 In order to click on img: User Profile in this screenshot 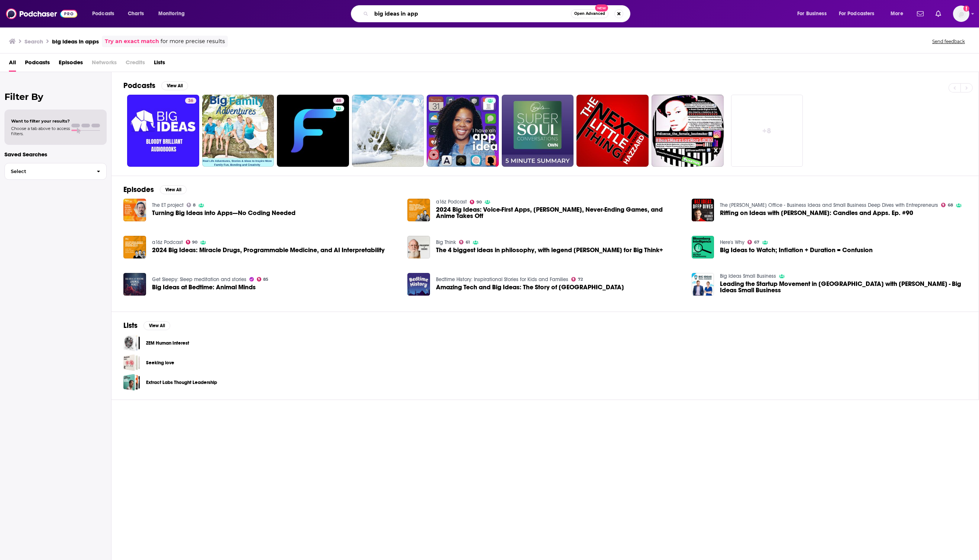, I will do `click(961, 14)`.